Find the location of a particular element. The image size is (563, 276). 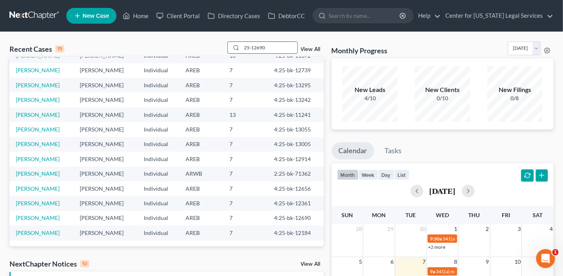

span: 9a is located at coordinates (432, 271).